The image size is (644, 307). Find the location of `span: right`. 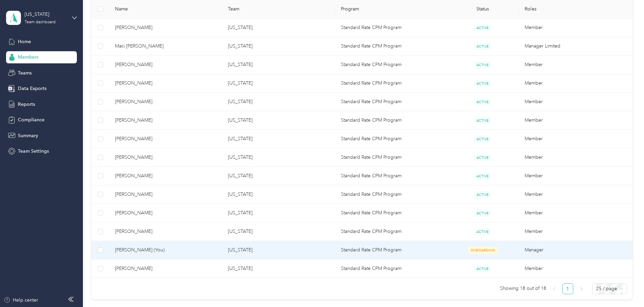

span: right is located at coordinates (581, 289).